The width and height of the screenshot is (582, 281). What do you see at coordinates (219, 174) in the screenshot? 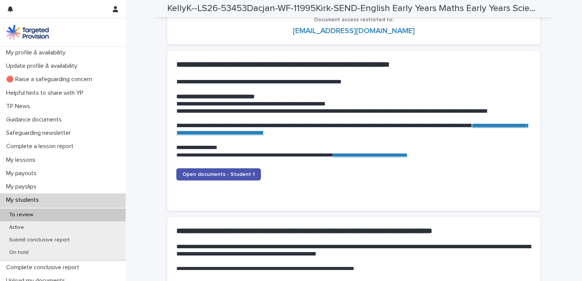
I see `a: Open documents - Student 1` at bounding box center [219, 174].